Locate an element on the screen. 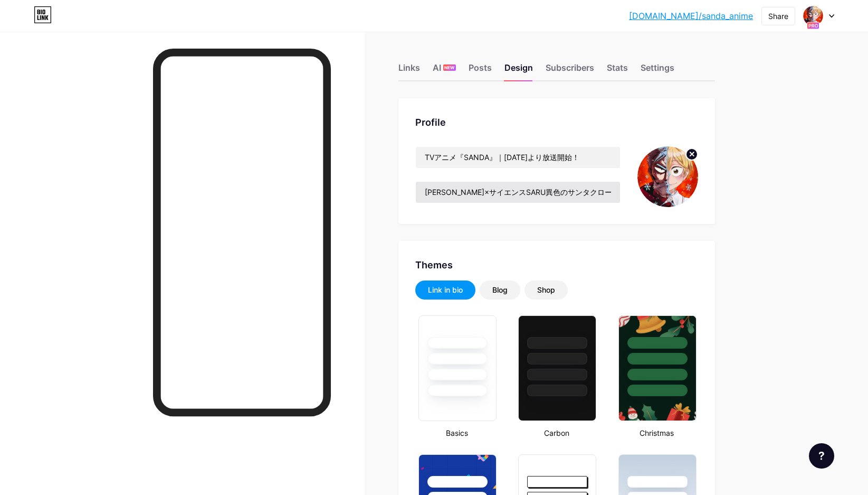  input: Bio is located at coordinates (518, 192).